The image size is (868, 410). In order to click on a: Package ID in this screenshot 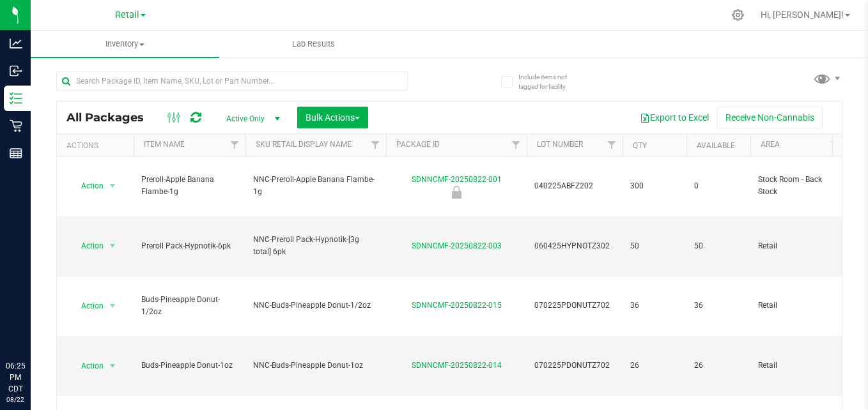, I will do `click(418, 144)`.